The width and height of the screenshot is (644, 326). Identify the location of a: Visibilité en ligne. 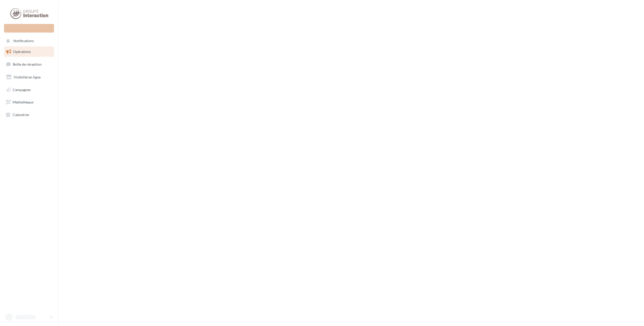
(29, 77).